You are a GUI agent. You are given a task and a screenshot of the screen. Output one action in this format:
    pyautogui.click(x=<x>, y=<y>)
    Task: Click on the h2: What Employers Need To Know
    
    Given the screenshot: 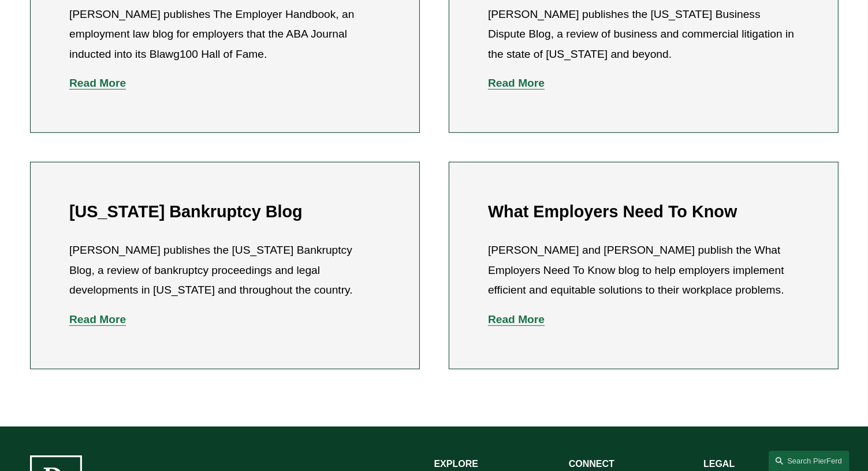 What is the action you would take?
    pyautogui.click(x=643, y=212)
    